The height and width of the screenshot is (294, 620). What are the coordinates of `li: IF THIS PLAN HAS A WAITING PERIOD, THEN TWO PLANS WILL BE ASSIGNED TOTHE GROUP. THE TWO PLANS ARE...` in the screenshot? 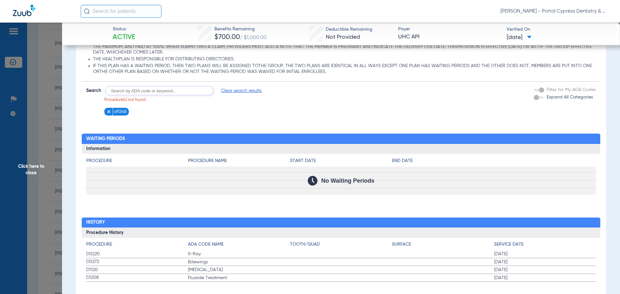 It's located at (345, 69).